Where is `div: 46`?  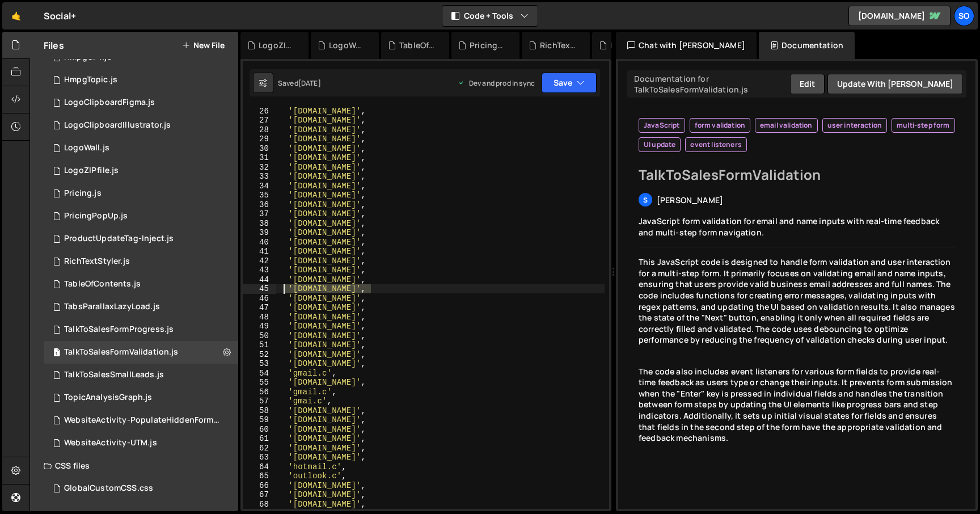
div: 46 is located at coordinates (260, 298).